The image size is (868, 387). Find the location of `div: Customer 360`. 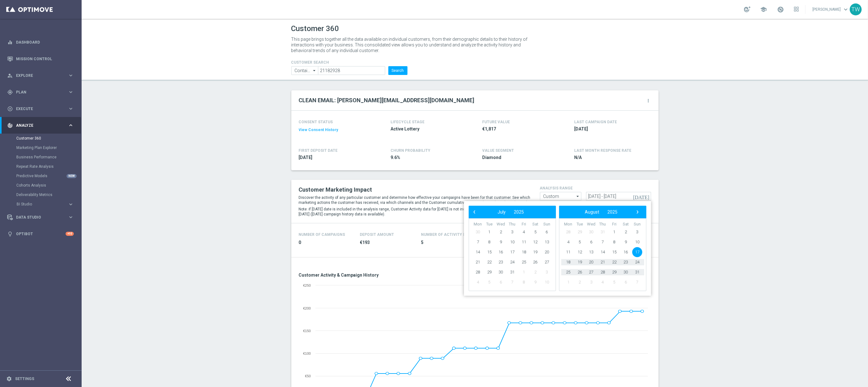

div: Customer 360 is located at coordinates (49, 138).